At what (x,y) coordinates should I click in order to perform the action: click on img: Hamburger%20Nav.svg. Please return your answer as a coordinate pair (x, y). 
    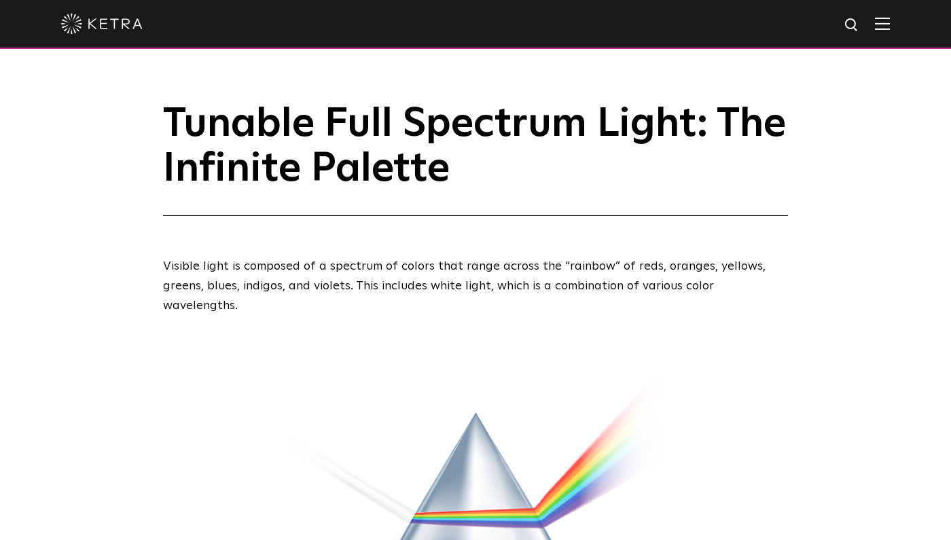
    Looking at the image, I should click on (883, 23).